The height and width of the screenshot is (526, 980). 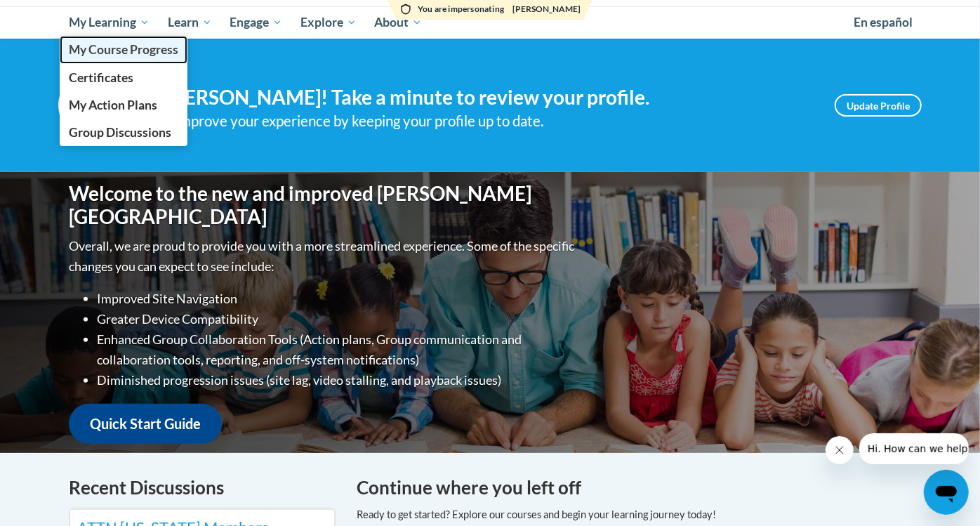 What do you see at coordinates (202, 488) in the screenshot?
I see `h4: Recent Discussions` at bounding box center [202, 488].